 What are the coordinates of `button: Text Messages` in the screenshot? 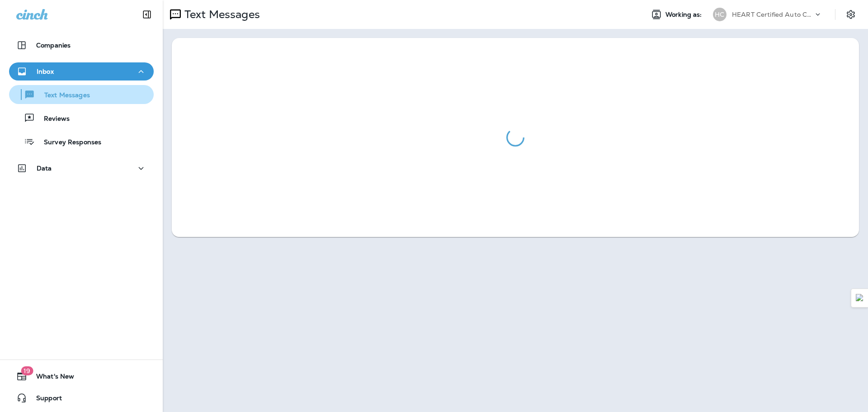 It's located at (81, 95).